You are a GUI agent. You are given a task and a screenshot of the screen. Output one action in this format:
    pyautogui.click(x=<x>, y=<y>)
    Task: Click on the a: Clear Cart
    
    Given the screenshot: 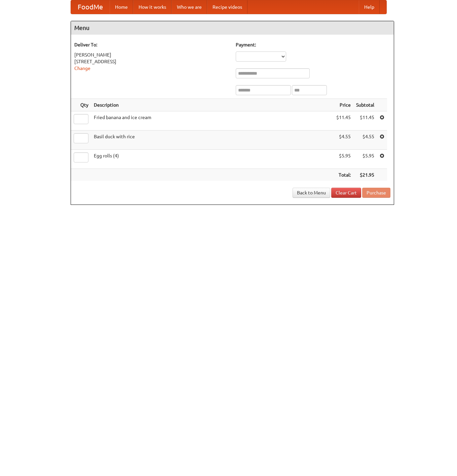 What is the action you would take?
    pyautogui.click(x=346, y=193)
    